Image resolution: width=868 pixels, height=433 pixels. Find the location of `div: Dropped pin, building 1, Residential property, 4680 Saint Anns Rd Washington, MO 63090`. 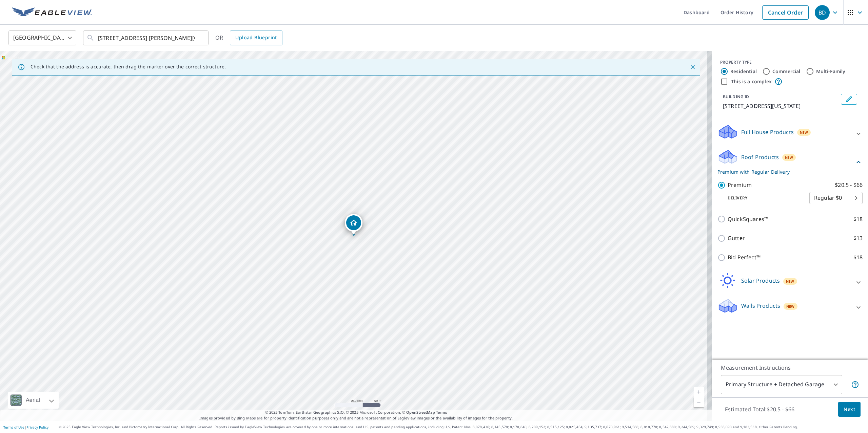

div: Dropped pin, building 1, Residential property, 4680 Saint Anns Rd Washington, MO 63090 is located at coordinates (354, 225).